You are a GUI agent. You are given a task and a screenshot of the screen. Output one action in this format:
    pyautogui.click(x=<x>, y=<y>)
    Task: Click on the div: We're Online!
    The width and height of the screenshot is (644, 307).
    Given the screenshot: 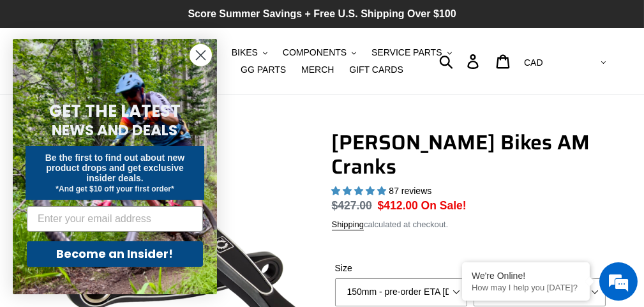 What is the action you would take?
    pyautogui.click(x=526, y=276)
    